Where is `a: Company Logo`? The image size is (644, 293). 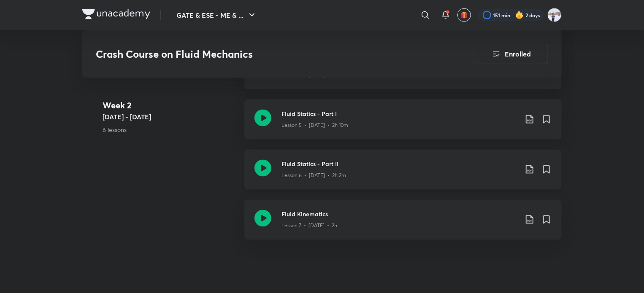 a: Company Logo is located at coordinates (116, 15).